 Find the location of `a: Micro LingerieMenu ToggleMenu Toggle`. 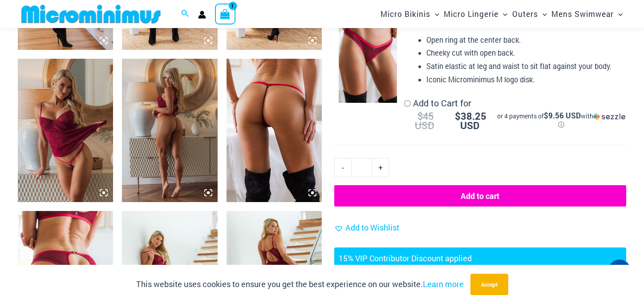

a: Micro LingerieMenu ToggleMenu Toggle is located at coordinates (475, 14).